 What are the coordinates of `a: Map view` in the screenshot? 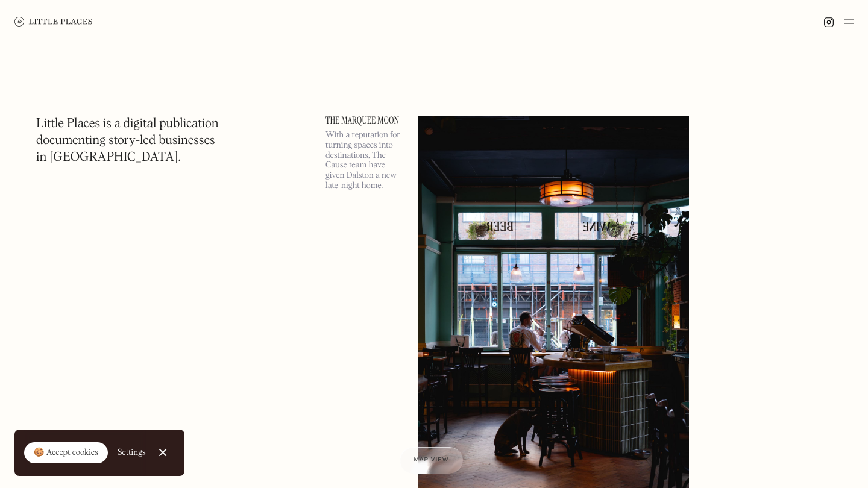 It's located at (432, 461).